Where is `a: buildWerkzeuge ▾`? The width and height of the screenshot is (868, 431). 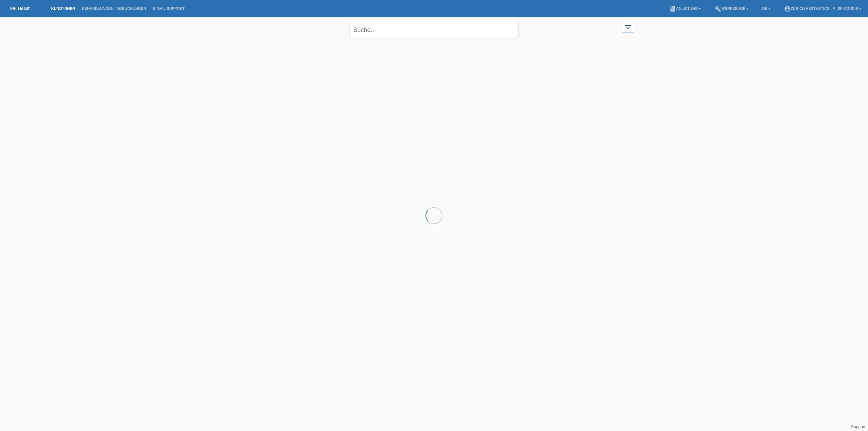 a: buildWerkzeuge ▾ is located at coordinates (732, 9).